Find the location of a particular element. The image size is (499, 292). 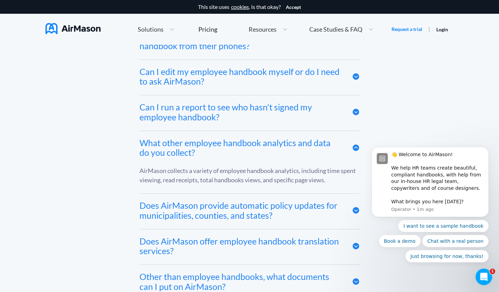

img: AirMason Logo is located at coordinates (73, 29).